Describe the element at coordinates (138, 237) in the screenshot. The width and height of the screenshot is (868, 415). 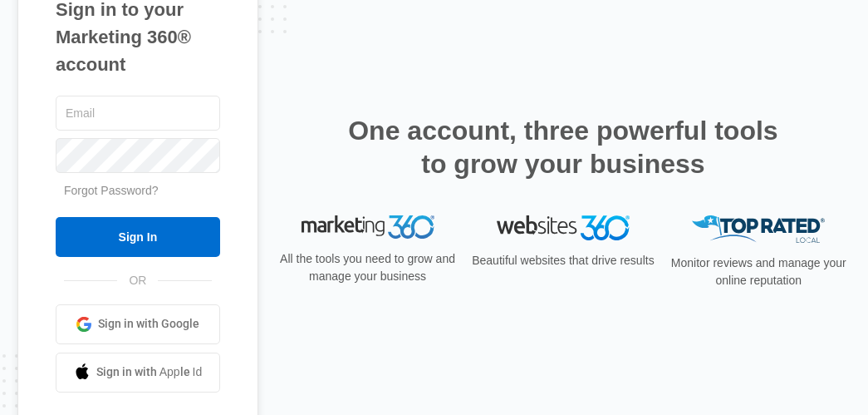
I see `input: Sign In` at that location.